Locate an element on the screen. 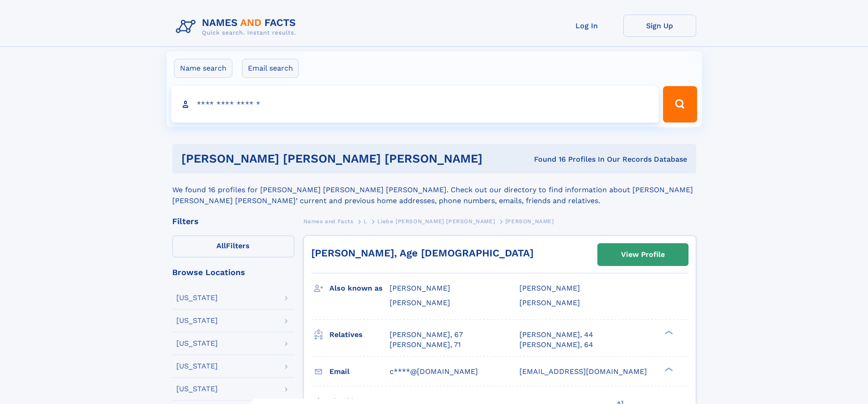  h3: Email is located at coordinates (360, 371).